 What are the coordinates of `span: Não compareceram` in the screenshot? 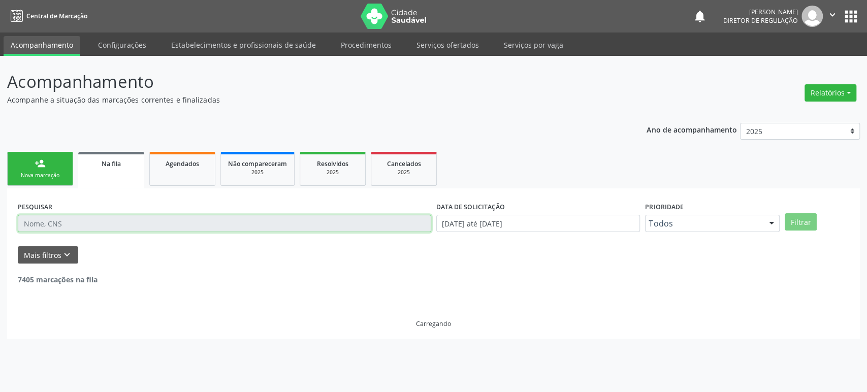 It's located at (258, 164).